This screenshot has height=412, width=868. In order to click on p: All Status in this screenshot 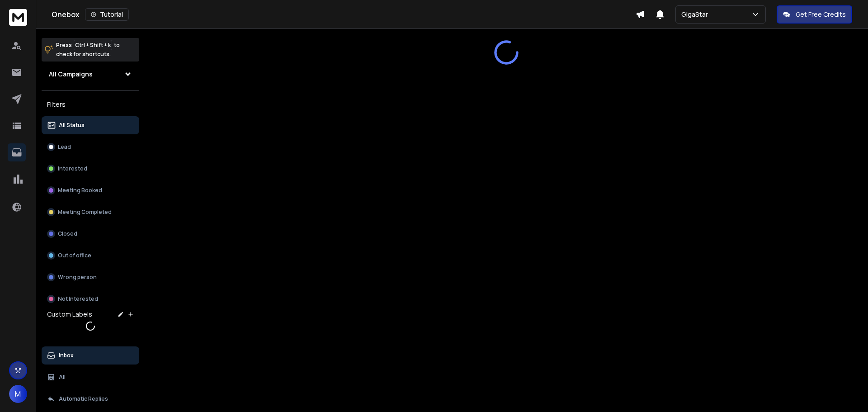, I will do `click(72, 125)`.